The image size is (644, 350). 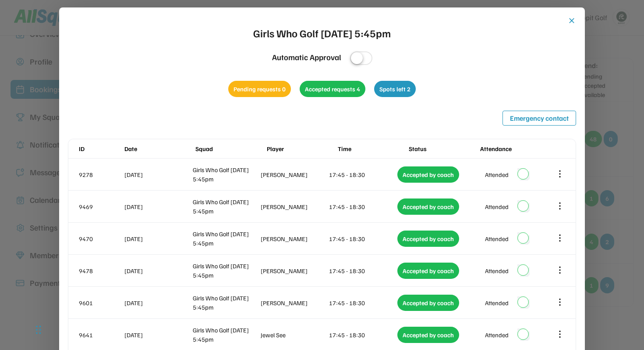 What do you see at coordinates (333, 88) in the screenshot?
I see `div: Accepted requests 4` at bounding box center [333, 88].